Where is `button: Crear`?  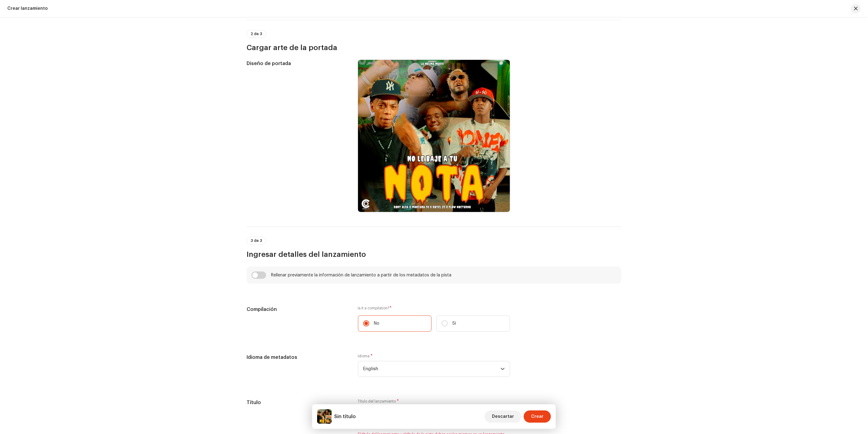 button: Crear is located at coordinates (538, 416).